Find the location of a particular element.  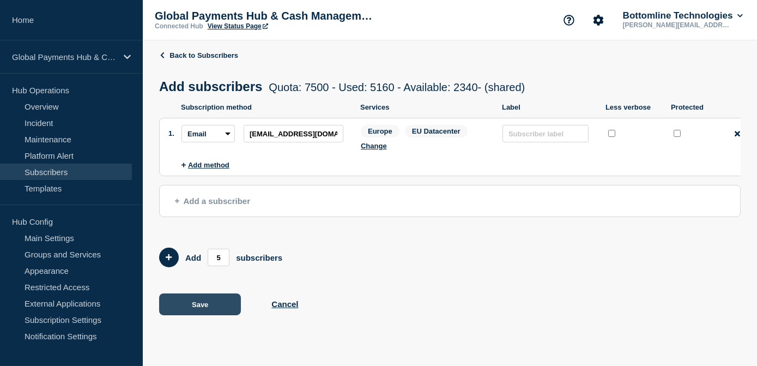

h1: Add subscribers is located at coordinates (342, 87).